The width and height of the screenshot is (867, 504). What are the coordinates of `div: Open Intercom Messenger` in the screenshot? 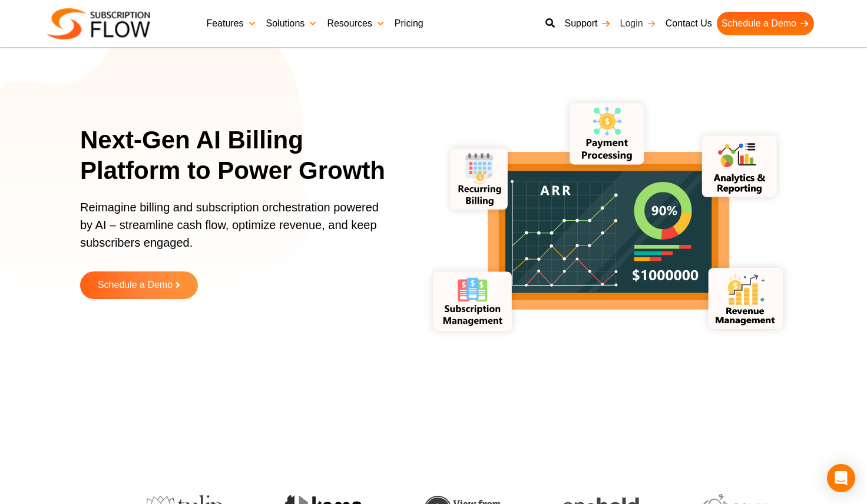 It's located at (841, 478).